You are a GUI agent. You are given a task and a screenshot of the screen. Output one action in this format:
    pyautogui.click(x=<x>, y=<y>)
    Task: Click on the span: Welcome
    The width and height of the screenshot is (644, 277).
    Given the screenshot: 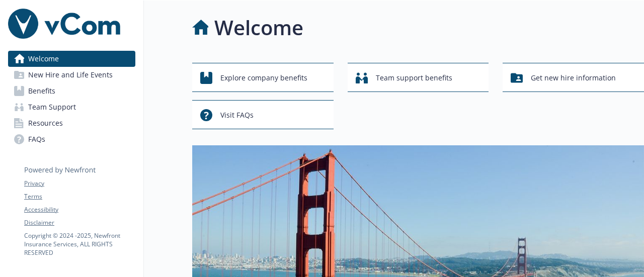 What is the action you would take?
    pyautogui.click(x=43, y=59)
    